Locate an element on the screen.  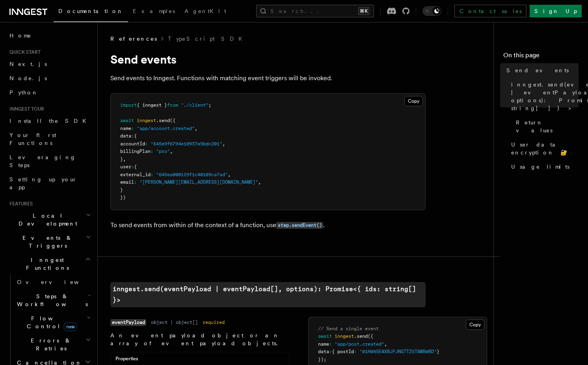
button: Steps & Workflows is located at coordinates (53, 300).